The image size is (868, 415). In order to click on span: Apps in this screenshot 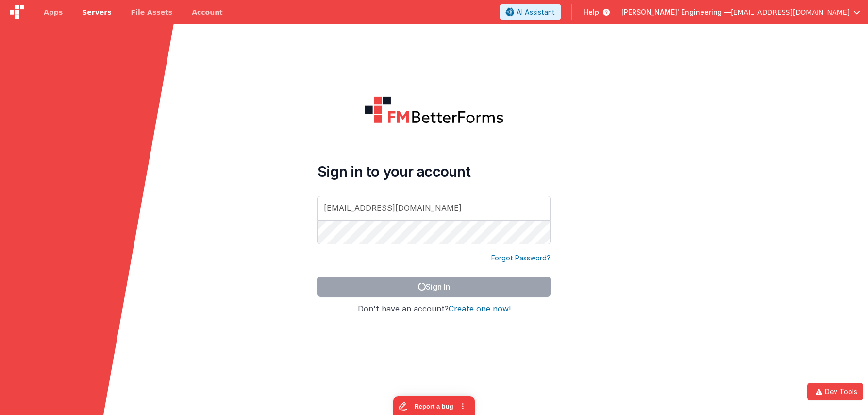, I will do `click(53, 12)`.